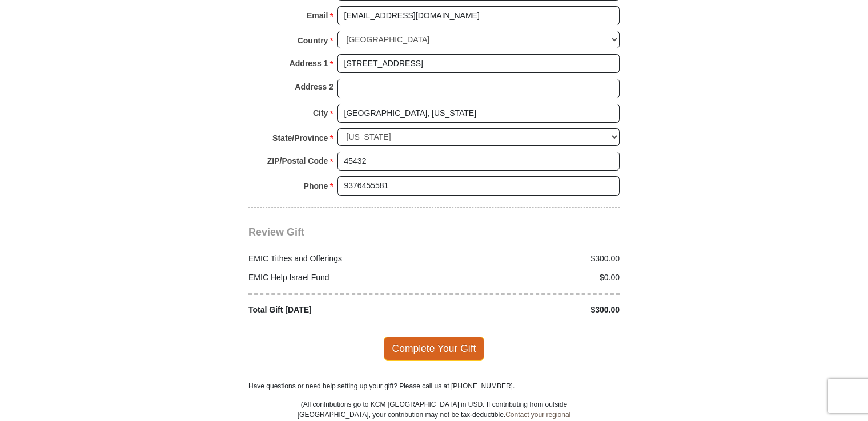 The width and height of the screenshot is (868, 421). Describe the element at coordinates (309, 64) in the screenshot. I see `strong: Address 1` at that location.